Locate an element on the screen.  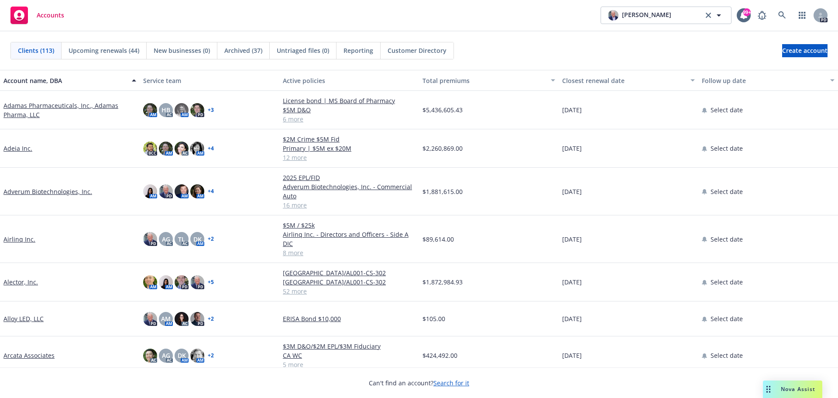
a: Accounts is located at coordinates (37, 15).